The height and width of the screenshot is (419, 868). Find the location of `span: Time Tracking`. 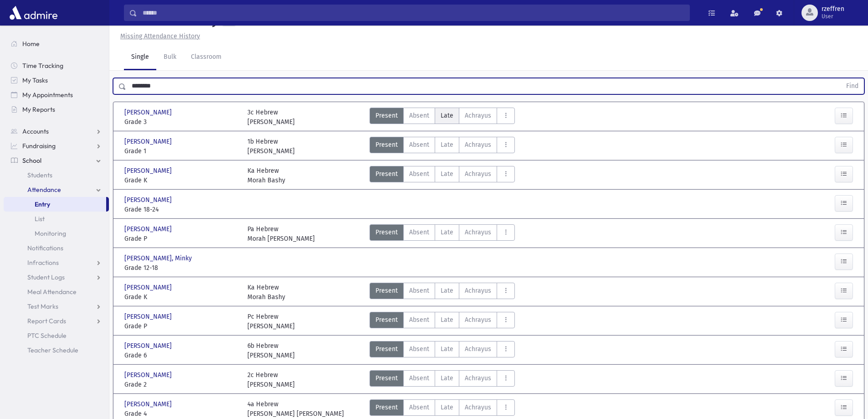

span: Time Tracking is located at coordinates (43, 65).